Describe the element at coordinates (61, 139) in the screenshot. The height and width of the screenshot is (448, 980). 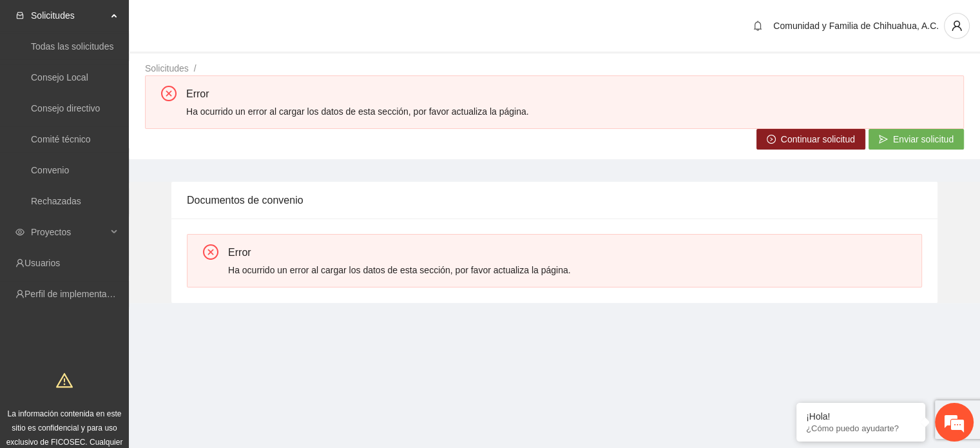
I see `a: Comité técnico` at that location.